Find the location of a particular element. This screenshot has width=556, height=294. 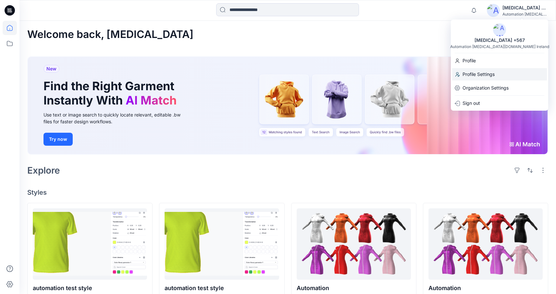

a: Organization Settings is located at coordinates (500, 88).